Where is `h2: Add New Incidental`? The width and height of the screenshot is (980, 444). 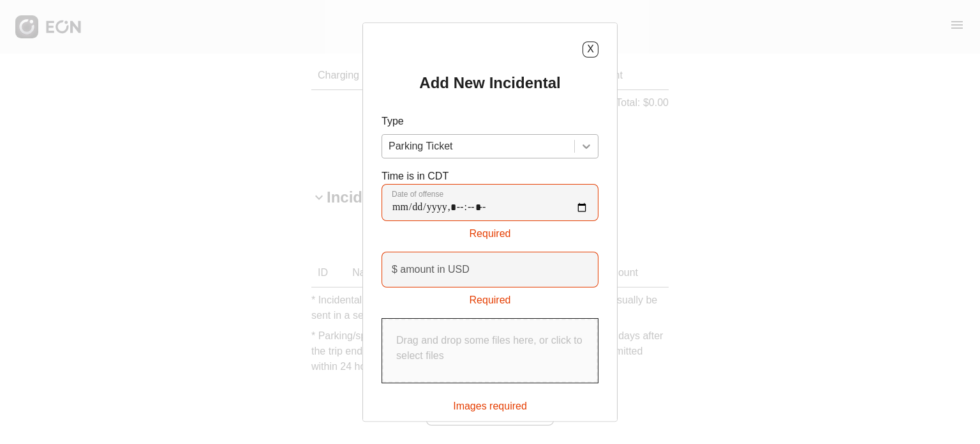 h2: Add New Incidental is located at coordinates (490, 83).